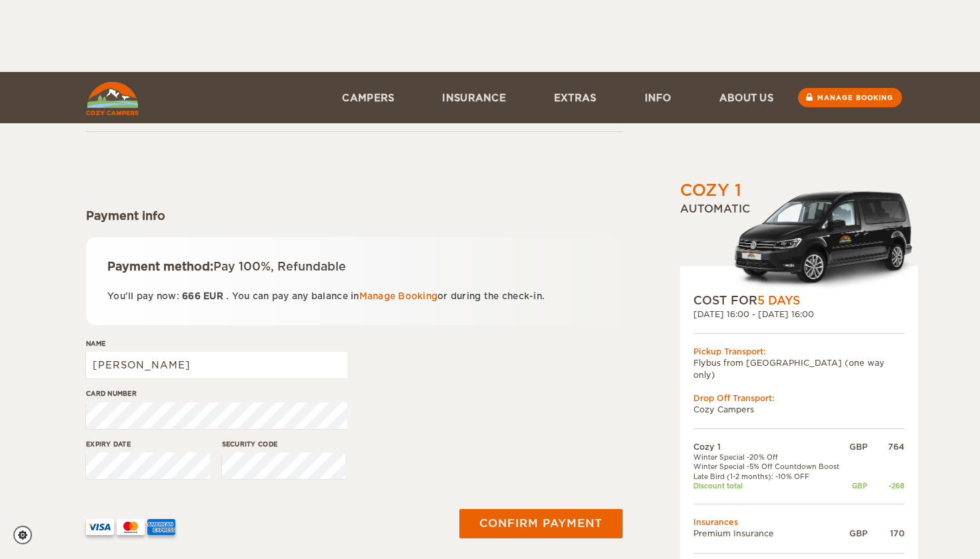  What do you see at coordinates (213, 296) in the screenshot?
I see `span: EUR` at bounding box center [213, 296].